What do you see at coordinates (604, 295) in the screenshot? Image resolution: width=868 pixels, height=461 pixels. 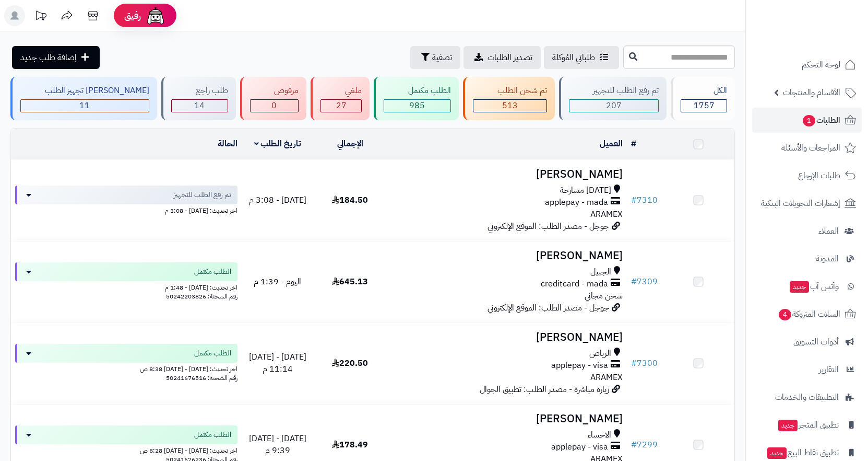 I see `span: شحن مجاني` at bounding box center [604, 295].